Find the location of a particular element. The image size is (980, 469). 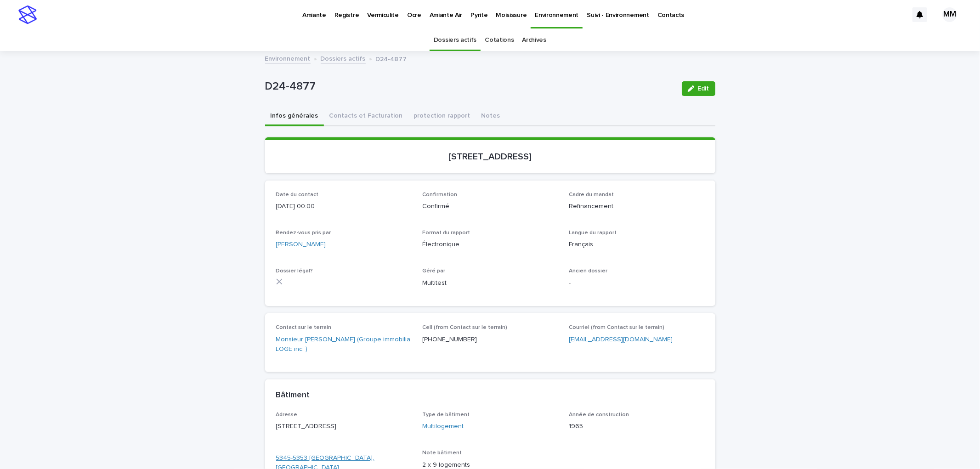

p: Refinancement is located at coordinates (637, 206).